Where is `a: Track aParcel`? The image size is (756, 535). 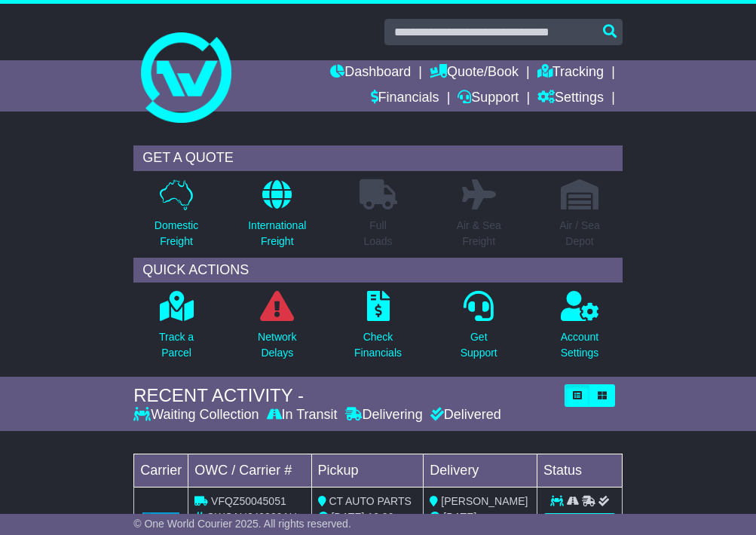 a: Track aParcel is located at coordinates (177, 330).